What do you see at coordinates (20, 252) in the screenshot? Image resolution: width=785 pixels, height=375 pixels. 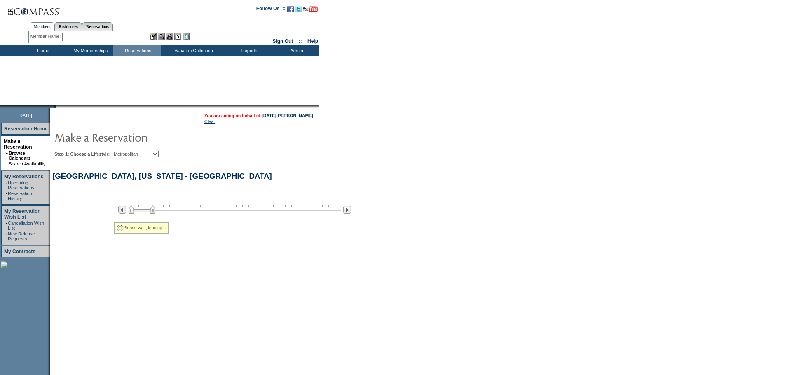 I see `a: My Contracts` at bounding box center [20, 252].